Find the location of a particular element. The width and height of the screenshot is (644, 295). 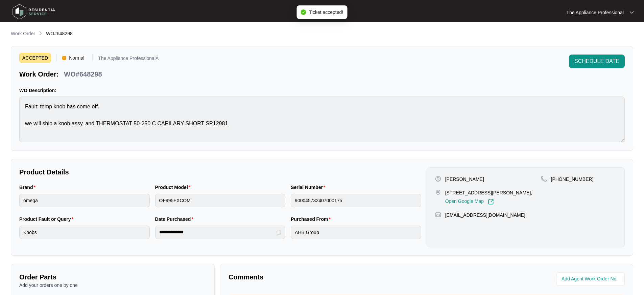

p: Work Order is located at coordinates (23, 34).